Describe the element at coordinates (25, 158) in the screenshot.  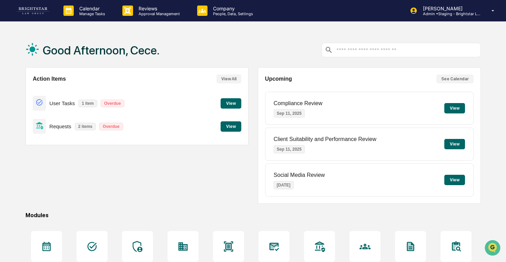
I see `a: 🔎Data Lookup` at that location.